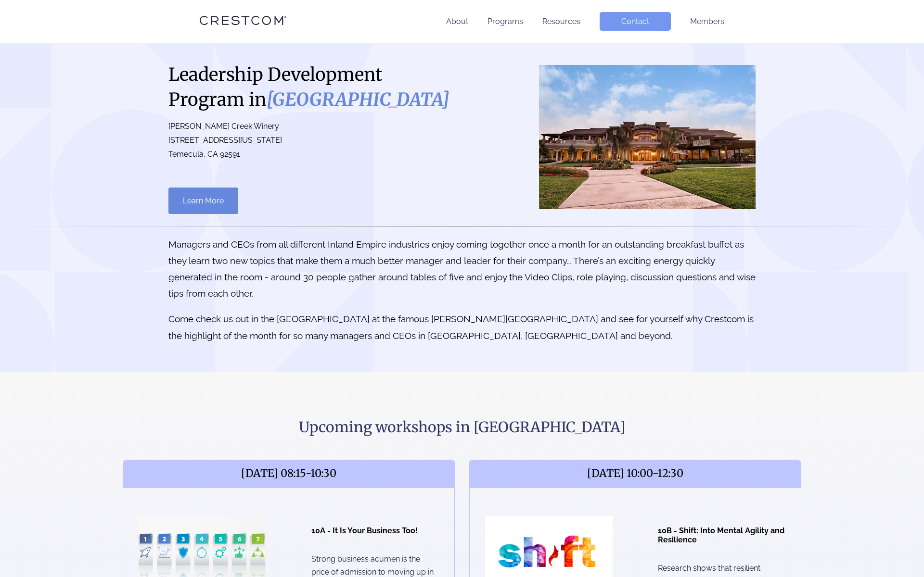  What do you see at coordinates (310, 87) in the screenshot?
I see `h1: Leadership Development Program in` at bounding box center [310, 87].